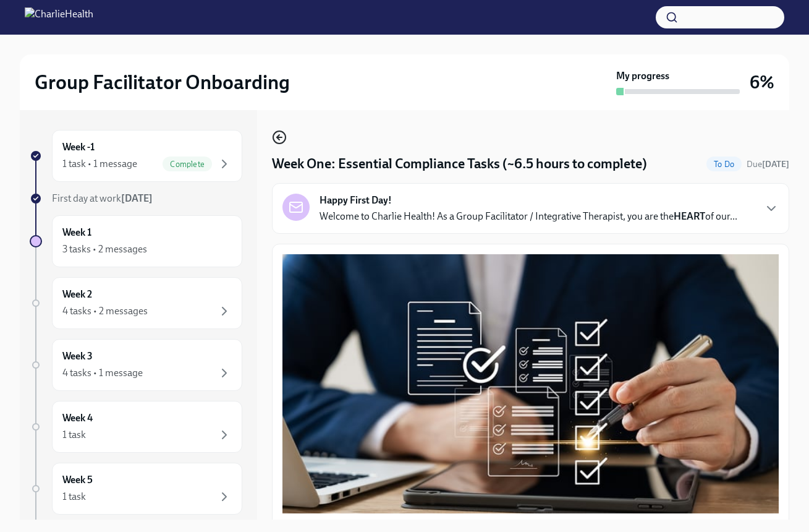 The height and width of the screenshot is (532, 809). I want to click on h6: Week 4, so click(78, 418).